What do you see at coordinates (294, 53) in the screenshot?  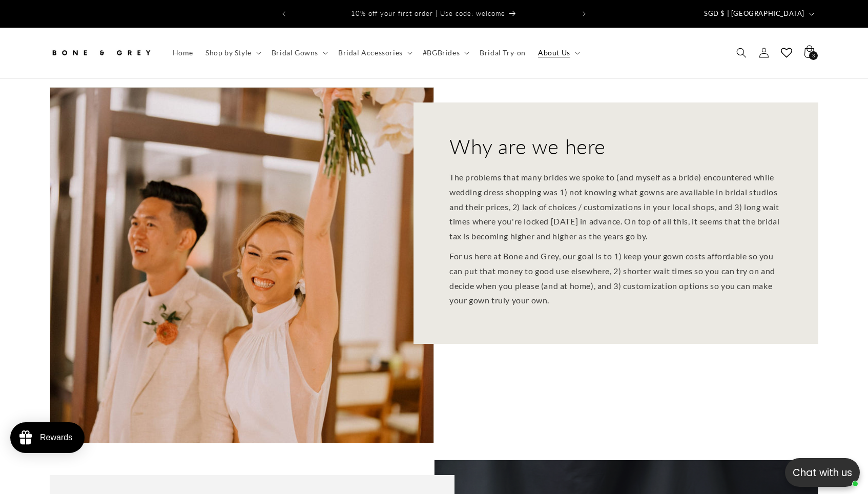 I see `span: Bridal Gowns` at bounding box center [294, 53].